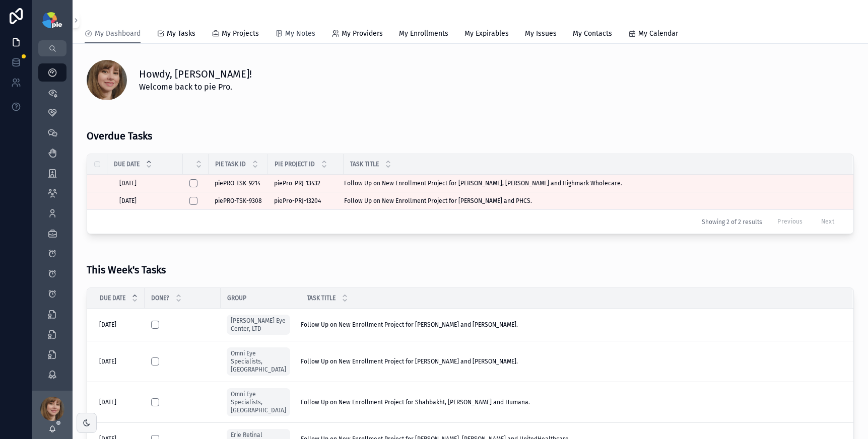  Describe the element at coordinates (240, 33) in the screenshot. I see `span: My Projects` at that location.